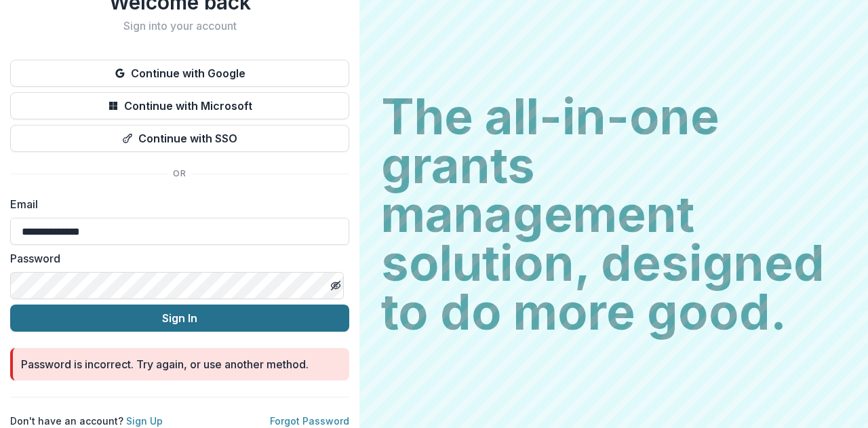  What do you see at coordinates (144, 421) in the screenshot?
I see `a: Sign Up` at bounding box center [144, 421].